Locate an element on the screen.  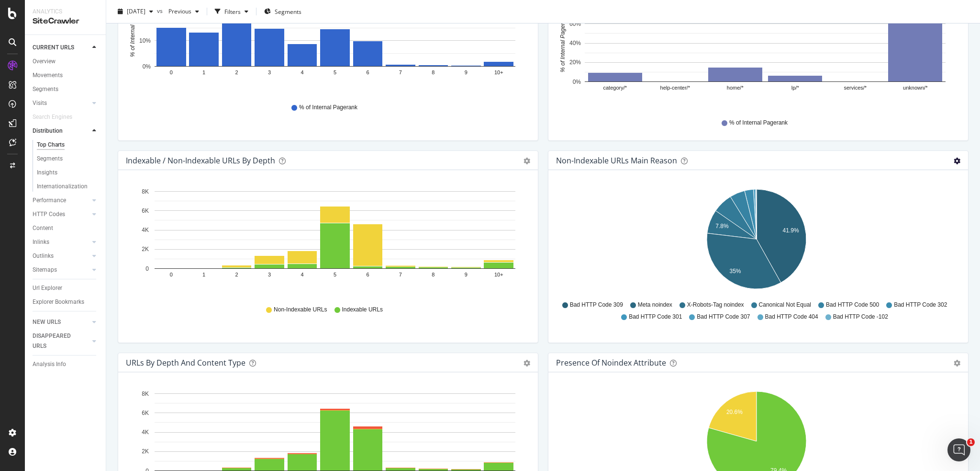
a: DISAPPEARED URLS is located at coordinates (61, 341).